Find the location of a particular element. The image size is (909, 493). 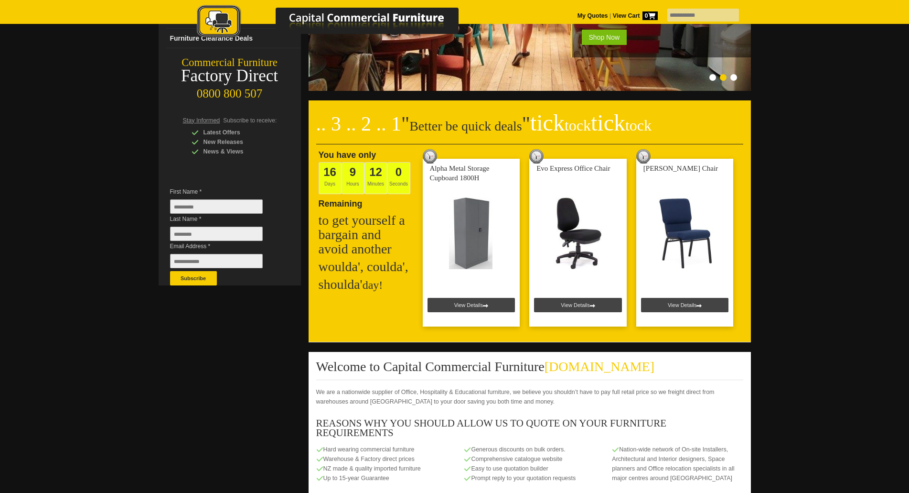

a: Furniture Clearance Deals is located at coordinates (234, 38).